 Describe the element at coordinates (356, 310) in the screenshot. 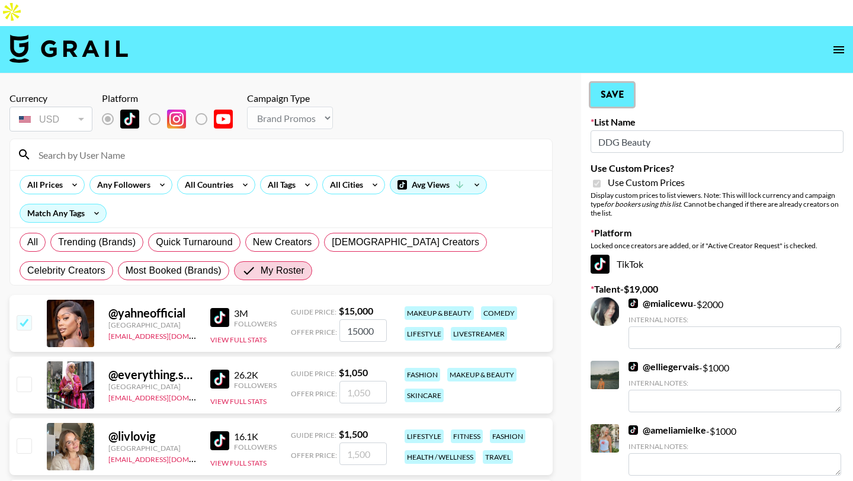

I see `strong: $ 15,000` at that location.